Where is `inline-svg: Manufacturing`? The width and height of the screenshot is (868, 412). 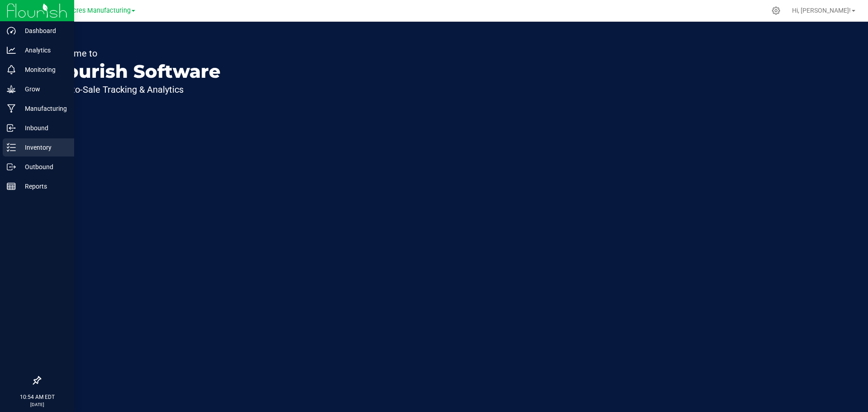 inline-svg: Manufacturing is located at coordinates (11, 108).